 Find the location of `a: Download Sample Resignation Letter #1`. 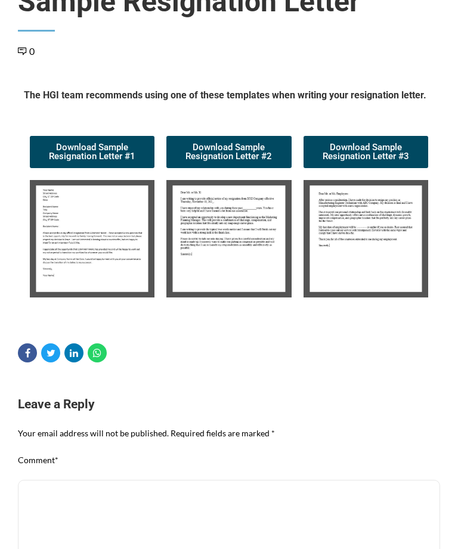

a: Download Sample Resignation Letter #1 is located at coordinates (92, 153).